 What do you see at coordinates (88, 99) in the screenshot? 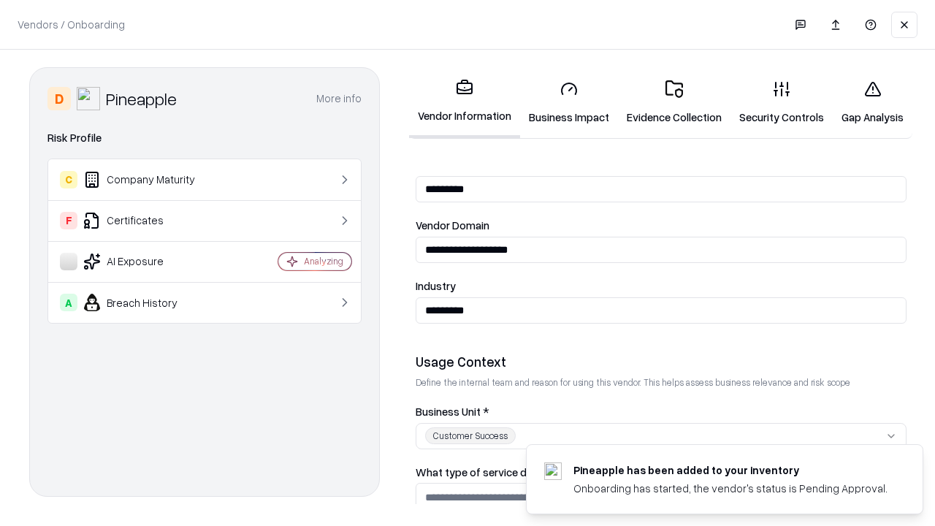
I see `img: Pineapple` at bounding box center [88, 99].